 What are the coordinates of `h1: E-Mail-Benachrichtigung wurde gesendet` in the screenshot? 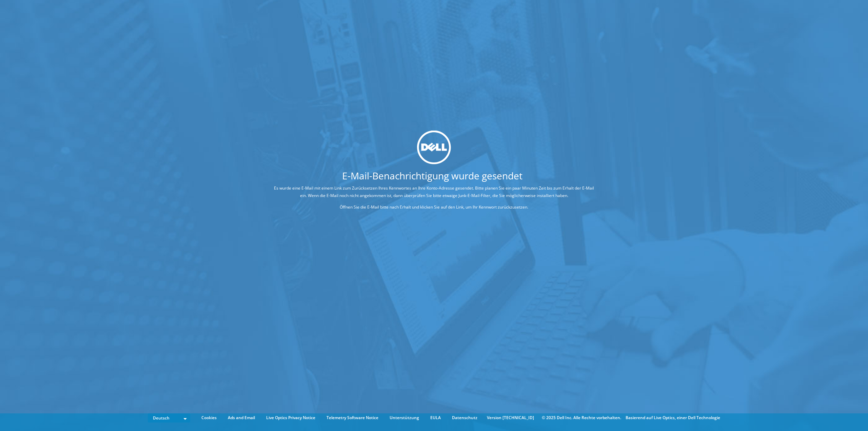 It's located at (432, 176).